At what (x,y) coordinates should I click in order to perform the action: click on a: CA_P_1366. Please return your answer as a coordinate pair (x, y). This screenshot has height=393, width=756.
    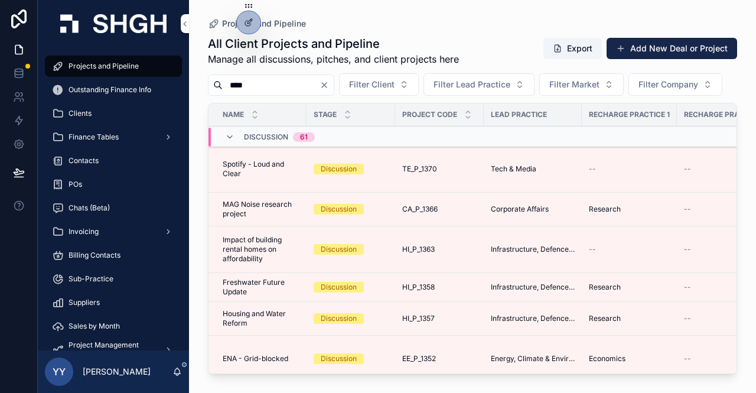
    Looking at the image, I should click on (440, 209).